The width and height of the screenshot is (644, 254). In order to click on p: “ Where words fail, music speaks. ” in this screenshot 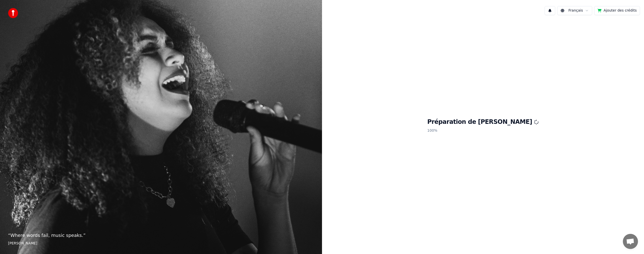, I will do `click(161, 235)`.